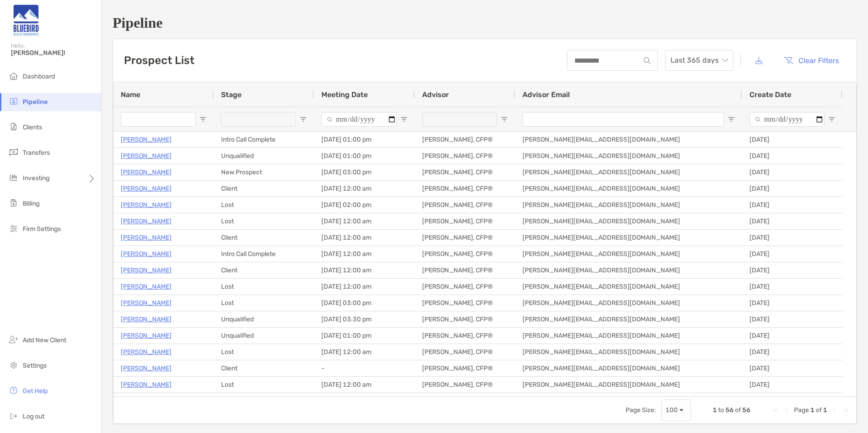 The width and height of the screenshot is (868, 433). I want to click on span: Meeting Date, so click(344, 94).